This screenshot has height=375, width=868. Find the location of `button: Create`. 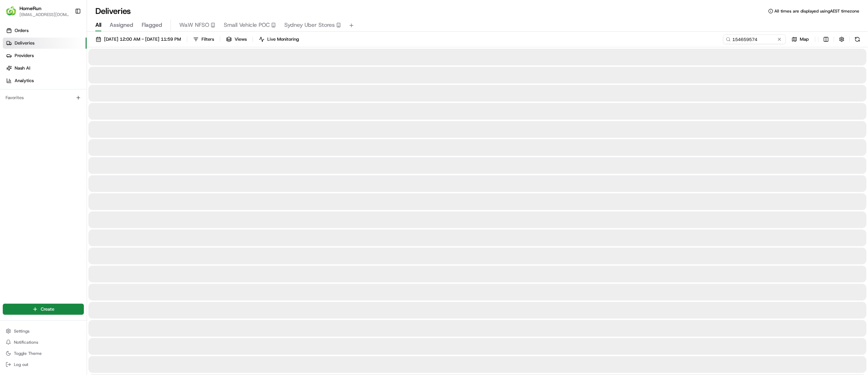

button: Create is located at coordinates (43, 309).